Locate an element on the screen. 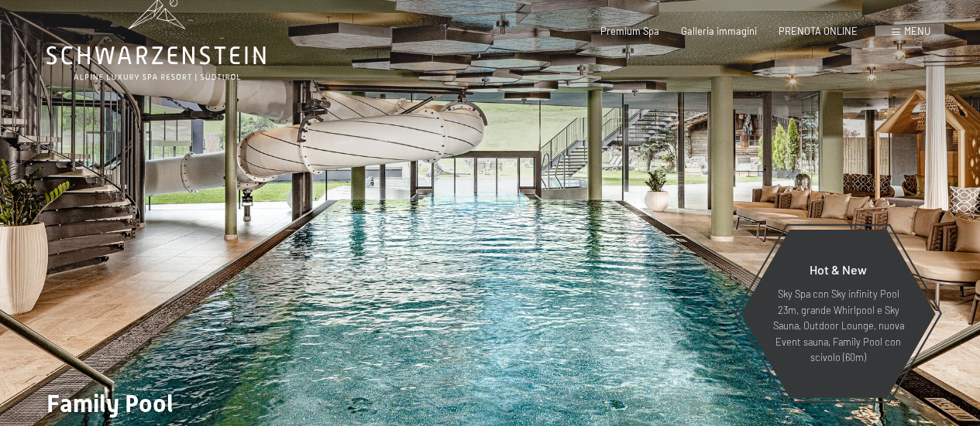  a: PRENOTA ONLINE is located at coordinates (818, 31).